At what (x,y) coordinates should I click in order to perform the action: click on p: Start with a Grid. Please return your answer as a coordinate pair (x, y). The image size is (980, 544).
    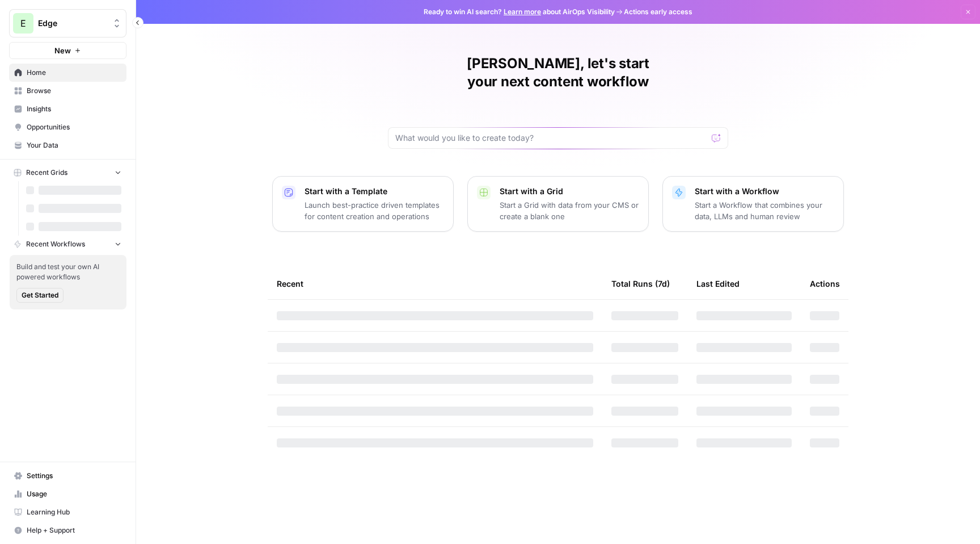
    Looking at the image, I should click on (570, 192).